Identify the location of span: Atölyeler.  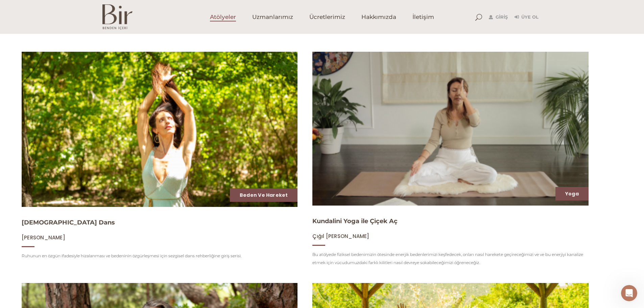
(223, 17).